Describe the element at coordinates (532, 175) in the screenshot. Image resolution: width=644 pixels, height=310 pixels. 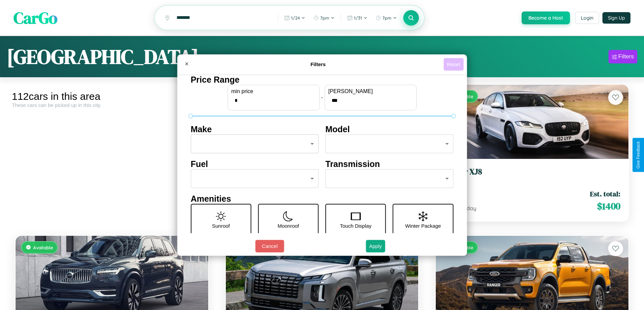
I see `a: Jaguar XJ82014` at that location.